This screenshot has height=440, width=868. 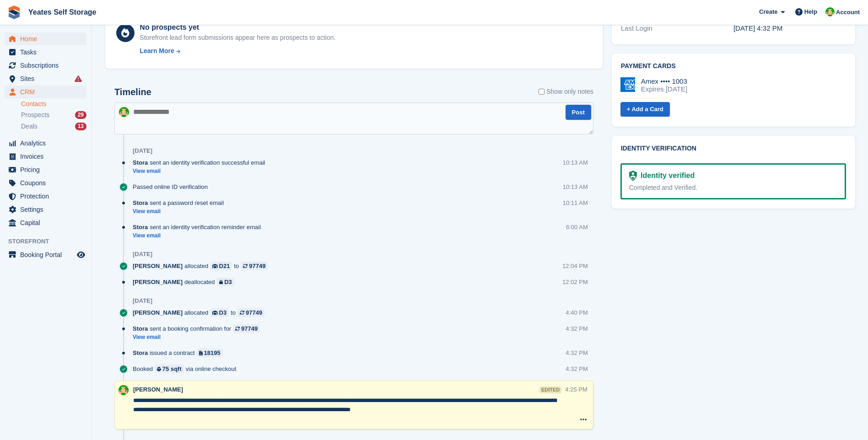 I want to click on div: Identity verified, so click(x=666, y=176).